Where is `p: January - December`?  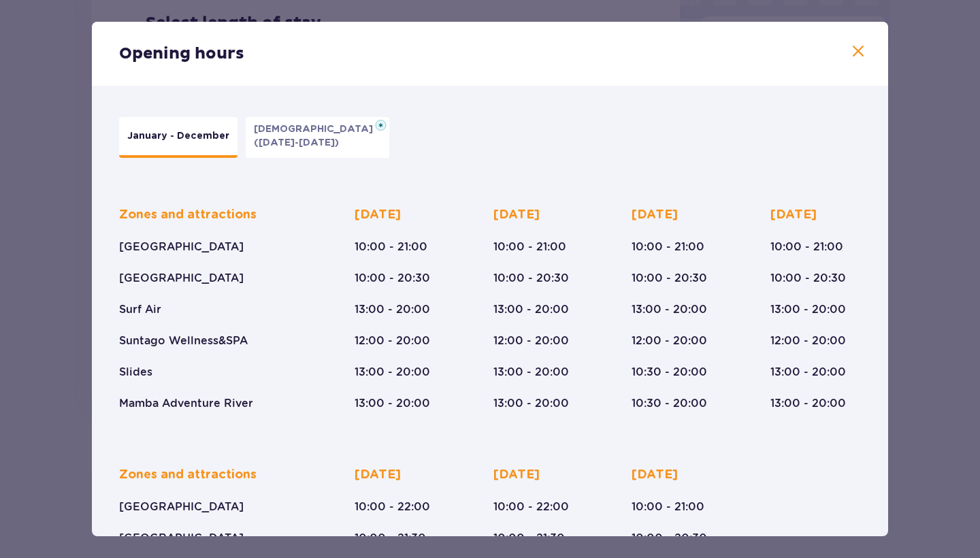
p: January - December is located at coordinates (179, 136).